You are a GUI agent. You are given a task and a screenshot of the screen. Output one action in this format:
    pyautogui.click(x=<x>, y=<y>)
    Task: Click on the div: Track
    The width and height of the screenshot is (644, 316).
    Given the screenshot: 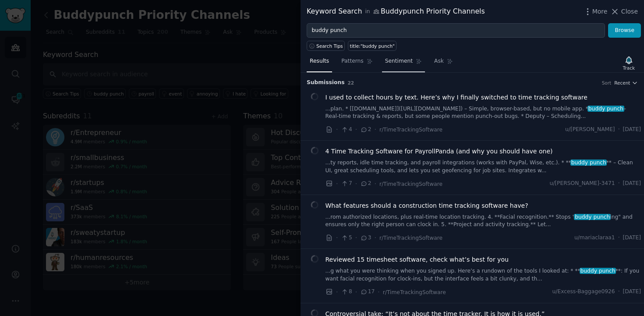 What is the action you would take?
    pyautogui.click(x=629, y=68)
    